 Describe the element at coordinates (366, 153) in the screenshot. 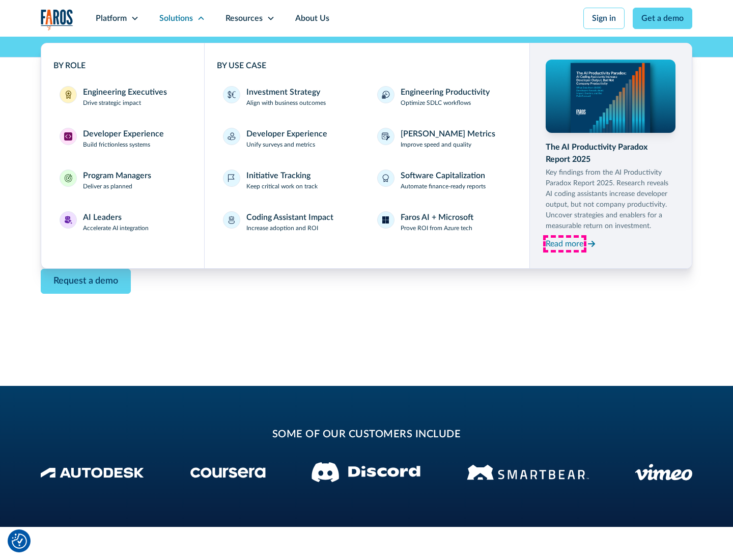

I see `nav: Solutions` at that location.